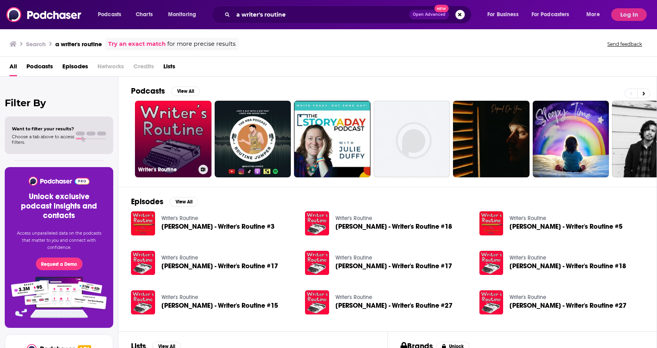  What do you see at coordinates (169, 68) in the screenshot?
I see `a: Lists` at bounding box center [169, 68].